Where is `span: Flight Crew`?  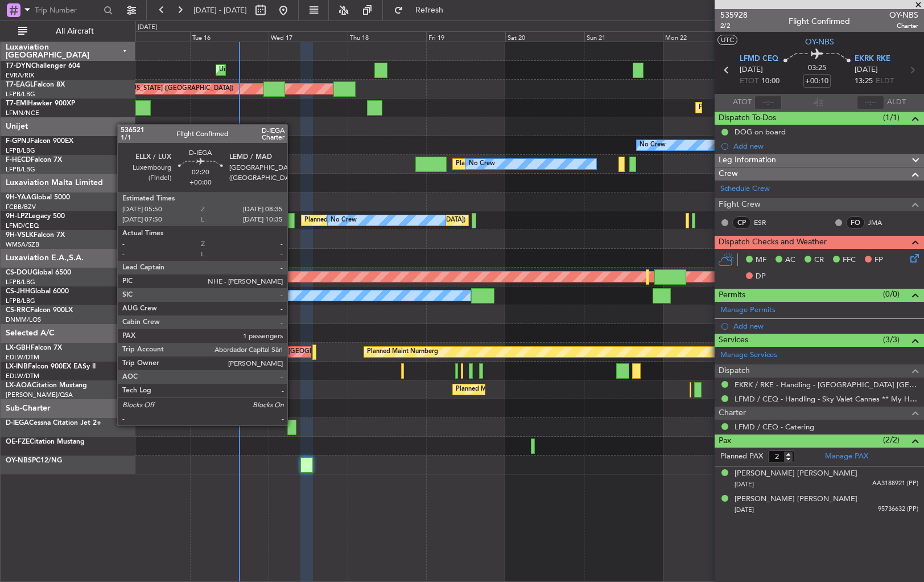 span: Flight Crew is located at coordinates (740, 205).